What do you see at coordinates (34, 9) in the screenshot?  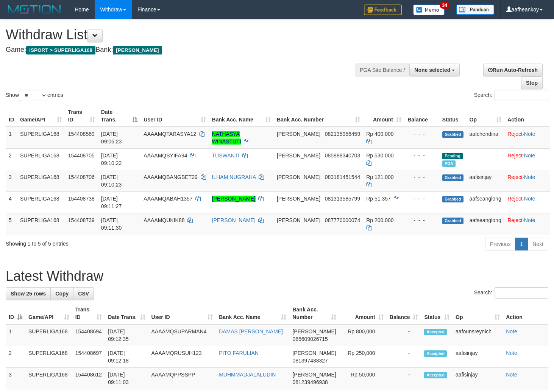 I see `img: MOTION_logo.png` at bounding box center [34, 9].